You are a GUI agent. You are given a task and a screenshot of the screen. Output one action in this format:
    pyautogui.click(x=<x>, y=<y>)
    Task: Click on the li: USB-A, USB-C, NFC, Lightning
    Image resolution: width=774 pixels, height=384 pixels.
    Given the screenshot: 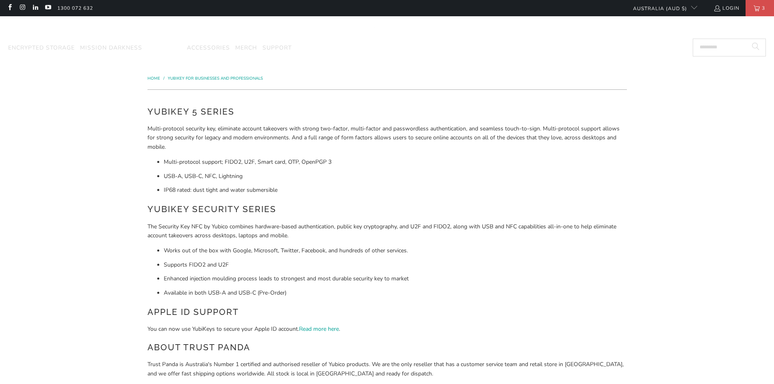 What is the action you would take?
    pyautogui.click(x=395, y=176)
    